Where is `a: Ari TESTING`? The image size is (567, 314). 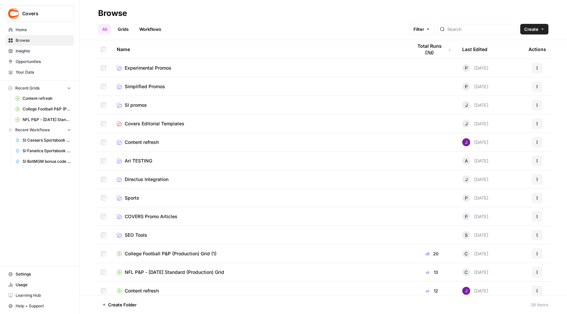
a: Ari TESTING is located at coordinates (259, 161).